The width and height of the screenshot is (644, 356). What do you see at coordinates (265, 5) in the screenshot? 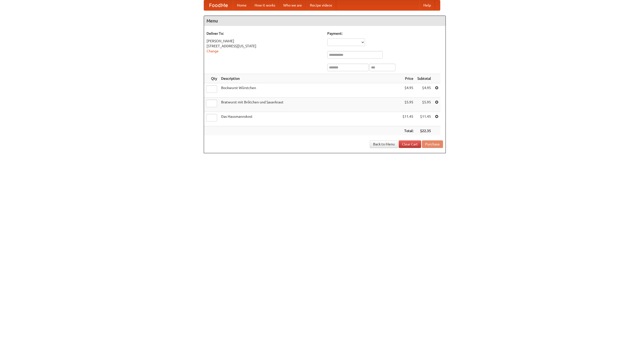
I see `a: How it works` at bounding box center [265, 5].